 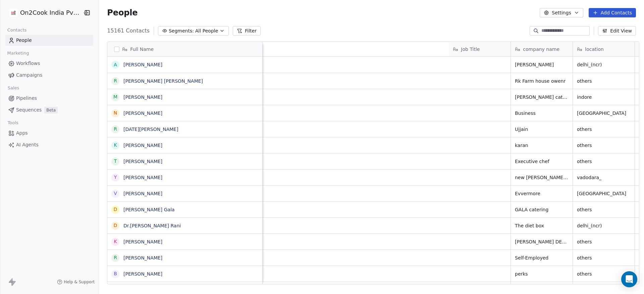 What do you see at coordinates (542, 274) in the screenshot?
I see `span: perks` at bounding box center [542, 274].